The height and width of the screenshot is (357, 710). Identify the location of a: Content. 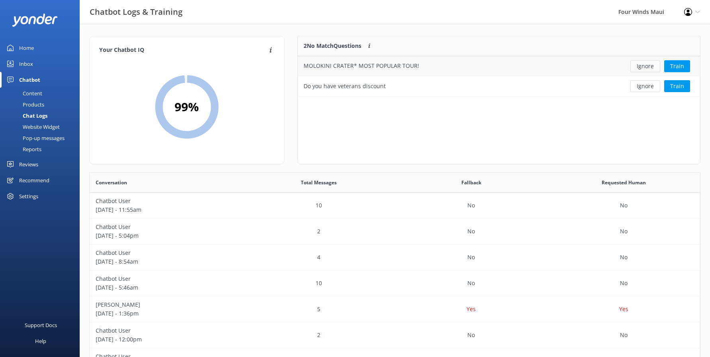
(42, 93).